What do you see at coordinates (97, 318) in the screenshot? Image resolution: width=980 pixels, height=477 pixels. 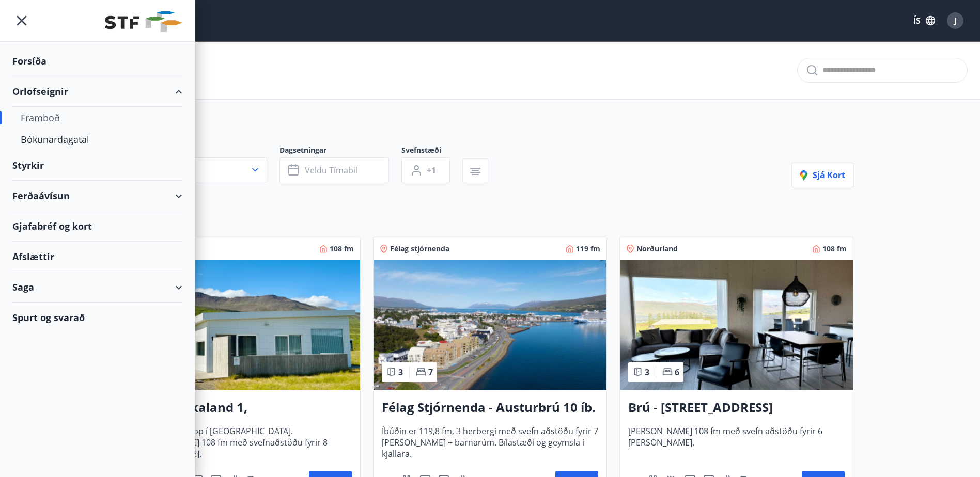 I see `div: Spurt og svarað` at bounding box center [97, 318].